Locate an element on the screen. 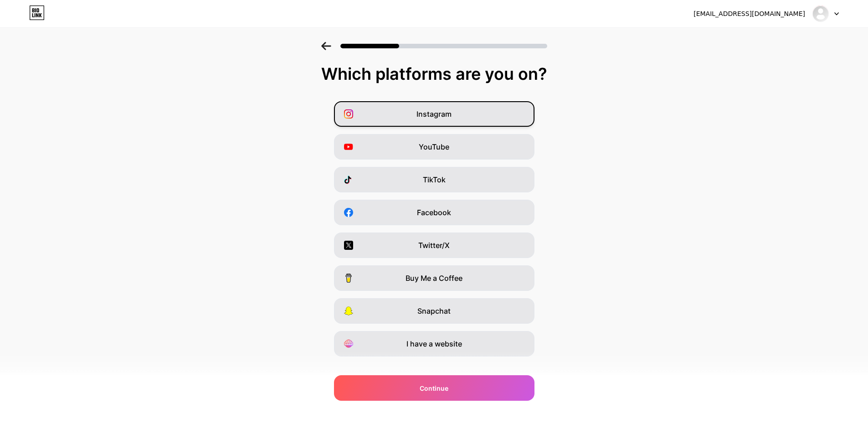 This screenshot has width=868, height=424. span: Instagram is located at coordinates (434, 114).